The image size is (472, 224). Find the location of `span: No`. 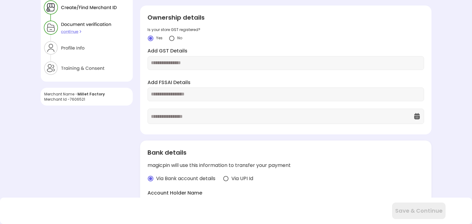

span: No is located at coordinates (180, 38).